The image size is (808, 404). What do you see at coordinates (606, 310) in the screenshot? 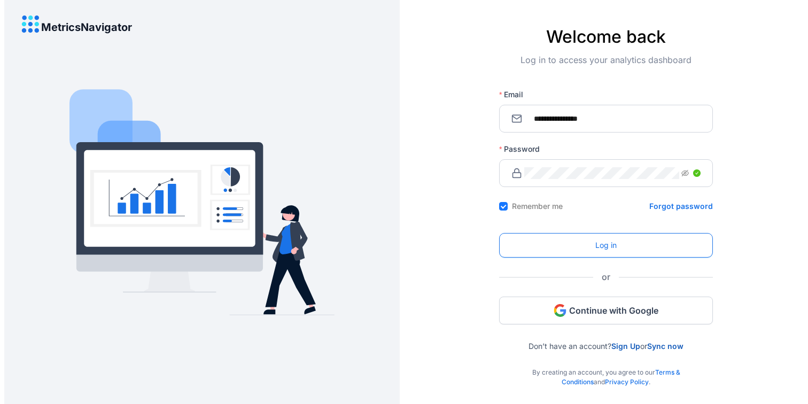
I see `button: Continue with Google` at bounding box center [606, 310].